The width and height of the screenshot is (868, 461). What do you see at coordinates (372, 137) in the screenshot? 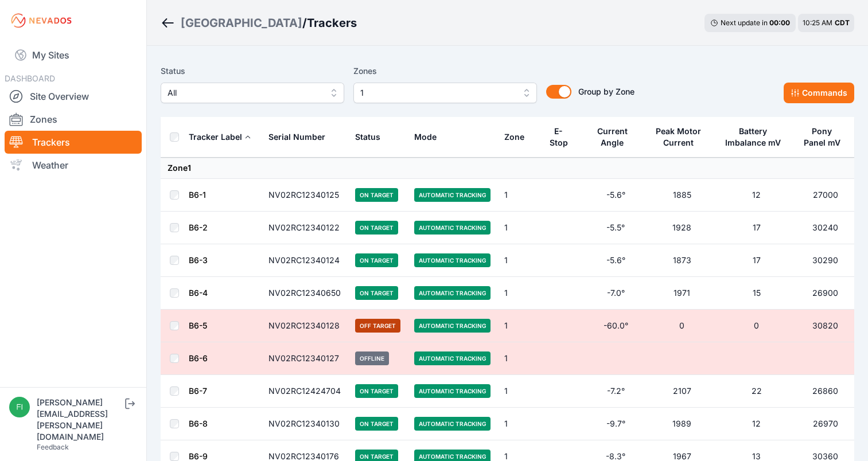
I see `button: Status` at bounding box center [372, 137].